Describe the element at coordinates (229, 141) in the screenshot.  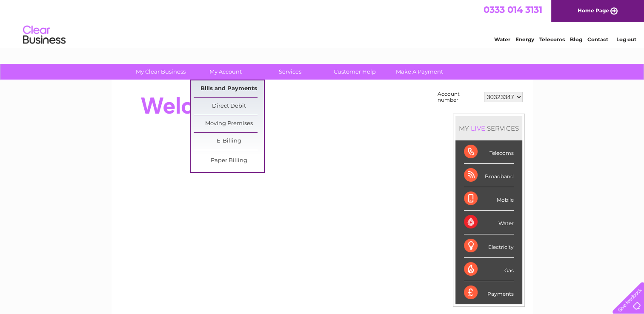
I see `a: E-Billing` at that location.